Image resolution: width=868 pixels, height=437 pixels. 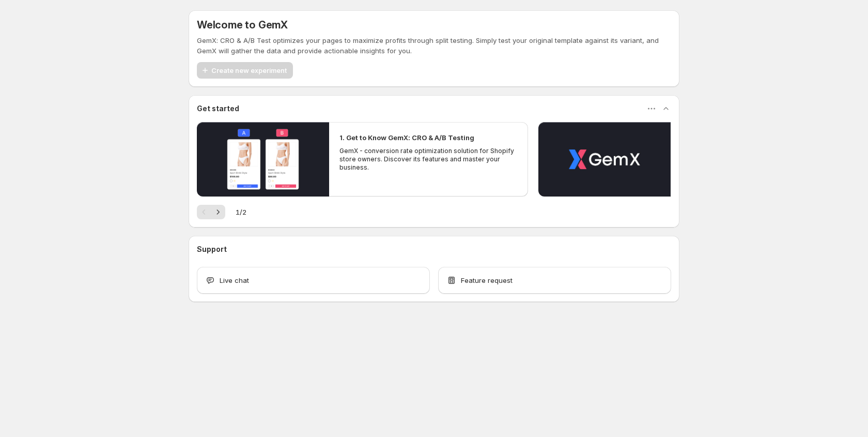 I want to click on p: GemX - conversion rate optimization solution for Shopify store owners. Discover its features and ..., so click(x=428, y=160).